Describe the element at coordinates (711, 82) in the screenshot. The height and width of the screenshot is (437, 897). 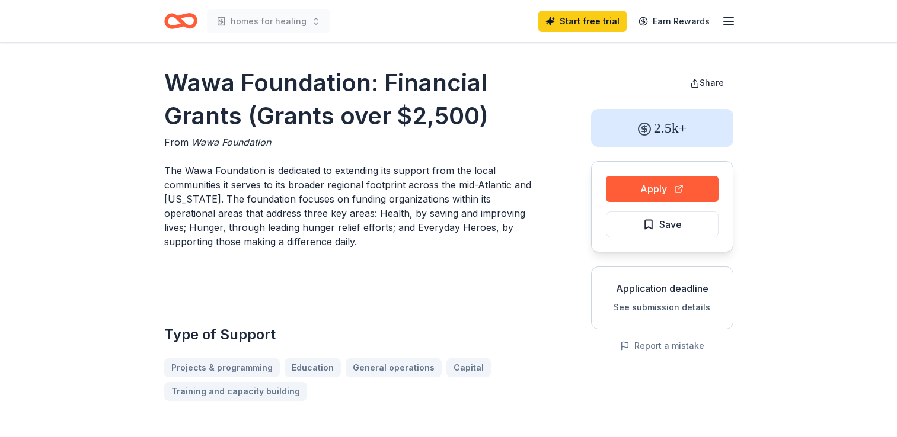
I see `span: Share` at that location.